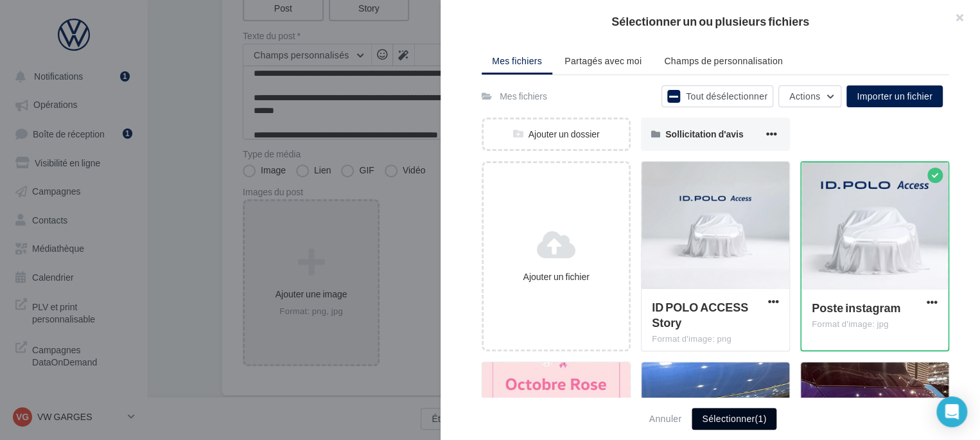  What do you see at coordinates (717, 96) in the screenshot?
I see `button: Tout désélectionner` at bounding box center [717, 96].